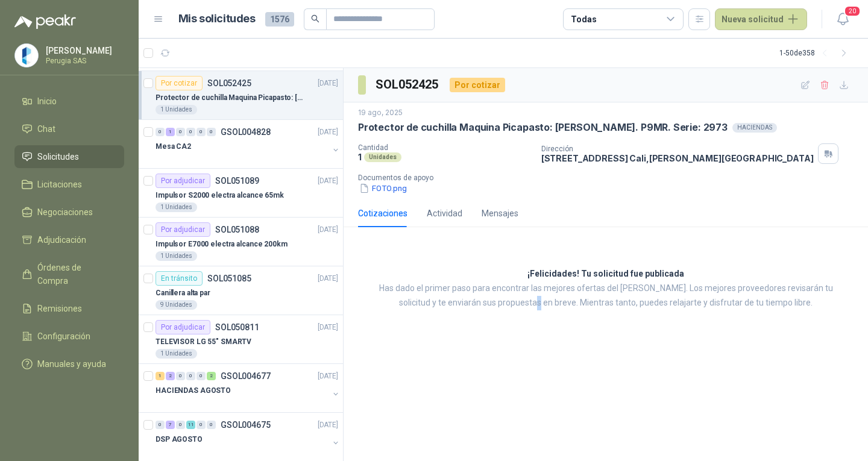 This screenshot has height=461, width=868. I want to click on div: 11, so click(191, 425).